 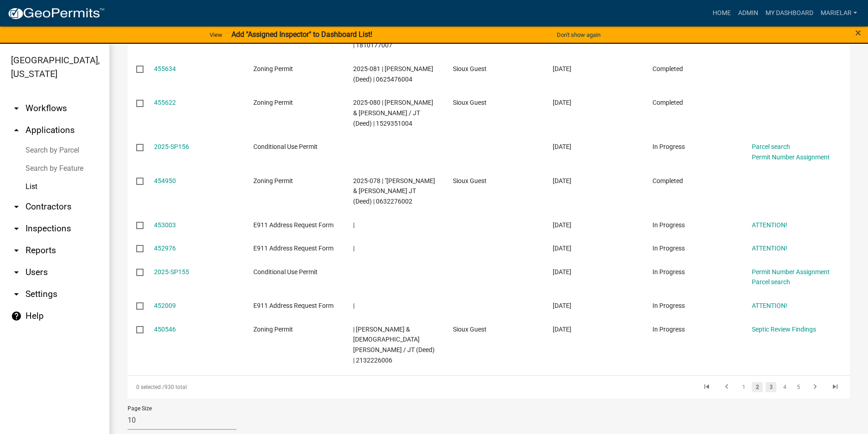 I want to click on a: 455622, so click(x=165, y=102).